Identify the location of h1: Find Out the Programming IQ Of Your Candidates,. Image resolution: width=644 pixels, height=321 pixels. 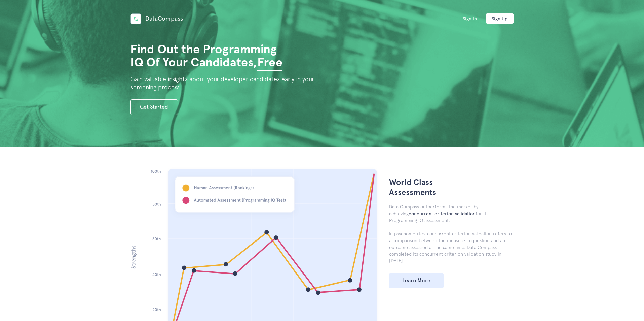
(211, 56).